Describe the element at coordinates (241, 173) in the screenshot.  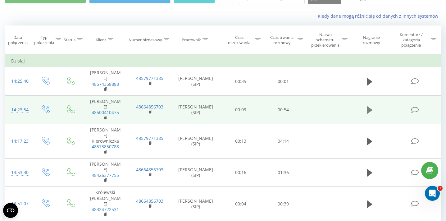
I see `td: 00:16` at that location.